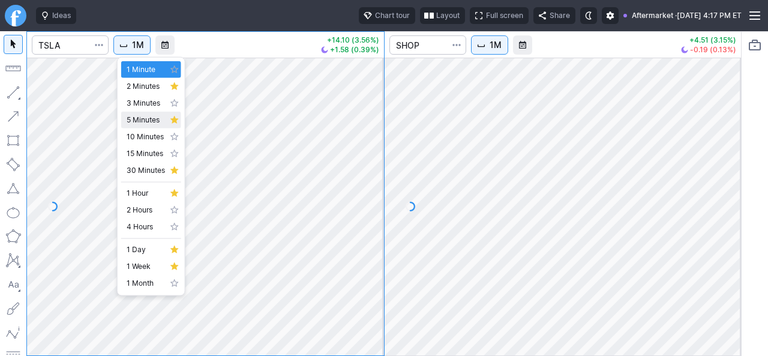 The width and height of the screenshot is (768, 356). I want to click on span: 10 Minutes, so click(146, 137).